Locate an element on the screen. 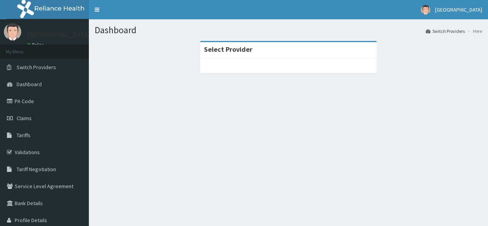 The height and width of the screenshot is (226, 488). strong: Select Provider is located at coordinates (228, 49).